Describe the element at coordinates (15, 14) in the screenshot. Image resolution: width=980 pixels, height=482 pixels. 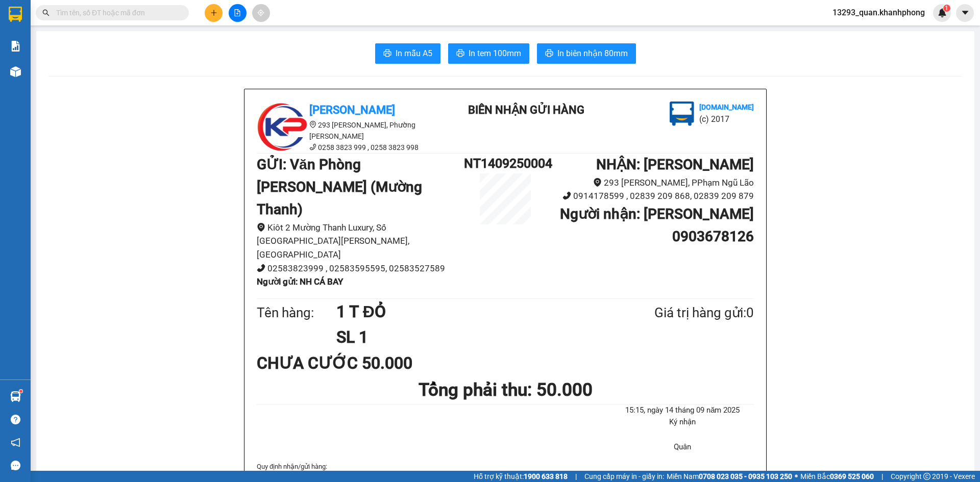
I see `img: logo-vxr` at that location.